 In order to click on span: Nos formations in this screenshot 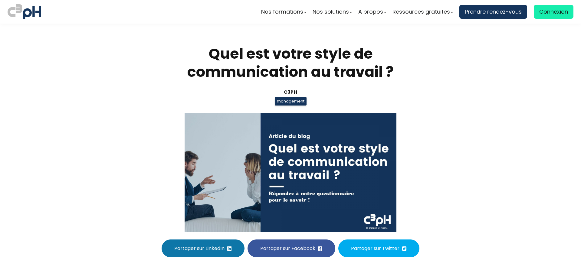, I will do `click(282, 12)`.